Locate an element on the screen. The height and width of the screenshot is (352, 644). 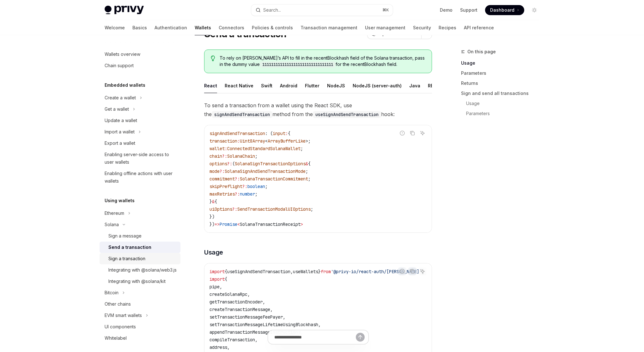
a: Wallets overview is located at coordinates (140, 54).